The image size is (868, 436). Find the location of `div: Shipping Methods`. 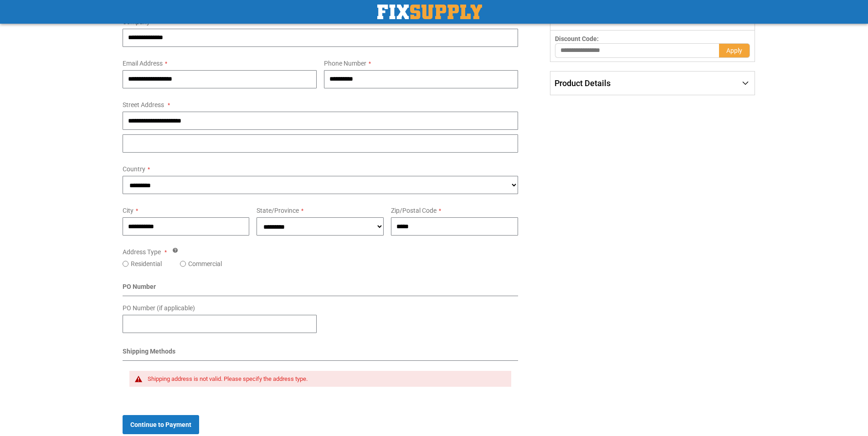

div: Shipping Methods is located at coordinates (320, 354).